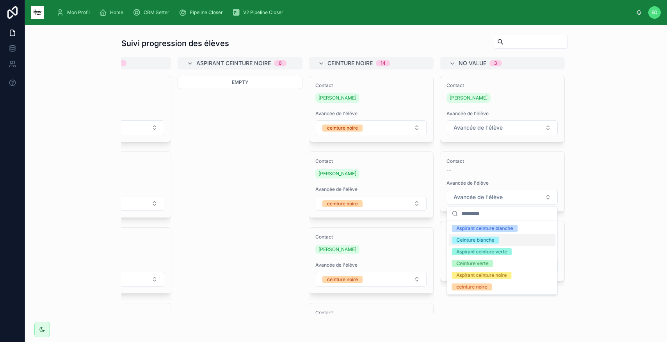  I want to click on div: Aspirant ceinture blanche, so click(485, 228).